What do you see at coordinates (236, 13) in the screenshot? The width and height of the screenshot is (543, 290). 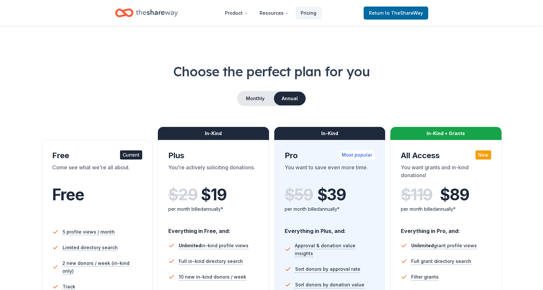 I see `button: Product` at bounding box center [236, 13].